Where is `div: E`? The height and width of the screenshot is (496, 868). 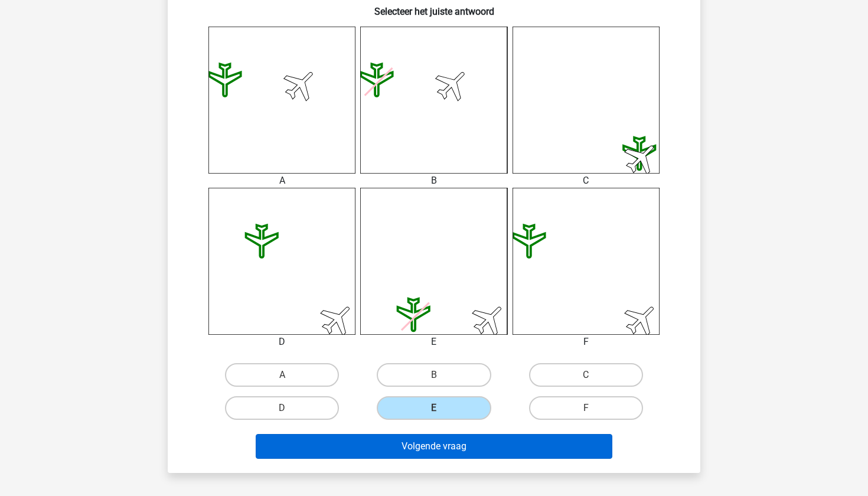 div: E is located at coordinates (433, 342).